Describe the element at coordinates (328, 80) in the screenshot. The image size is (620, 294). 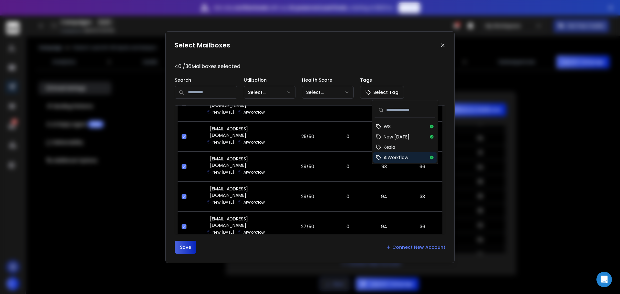
I see `p: Health Score` at that location.